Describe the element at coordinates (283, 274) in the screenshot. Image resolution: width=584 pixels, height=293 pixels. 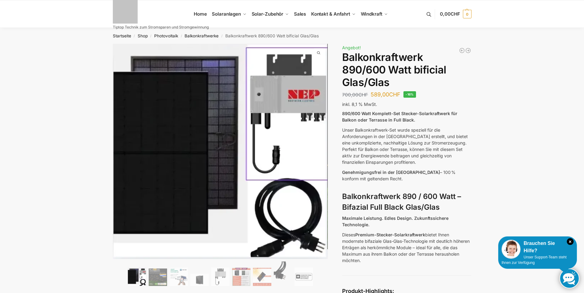
I see `img: Anschlusskabel-3meter_schweizer-stecker` at that location.